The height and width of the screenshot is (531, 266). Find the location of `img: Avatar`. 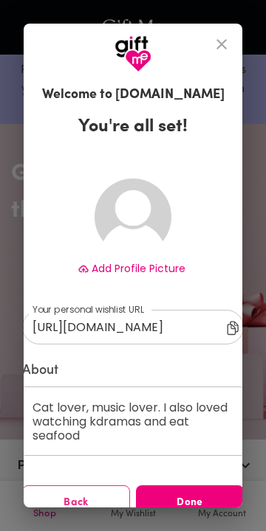

img: Avatar is located at coordinates (133, 217).